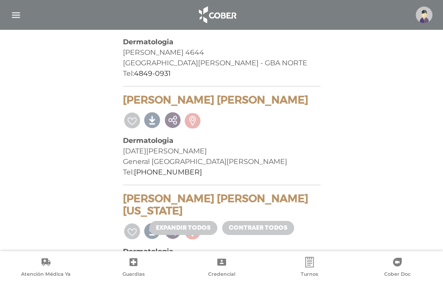  I want to click on span: Atención Médica Ya, so click(46, 275).